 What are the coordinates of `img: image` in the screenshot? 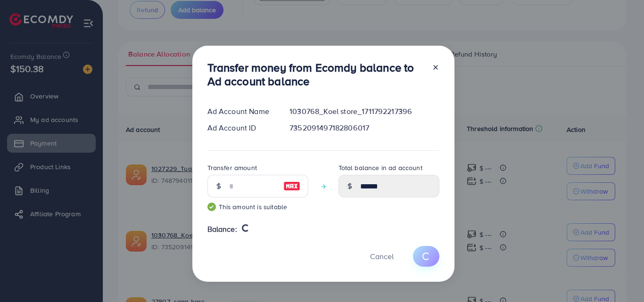 It's located at (292, 186).